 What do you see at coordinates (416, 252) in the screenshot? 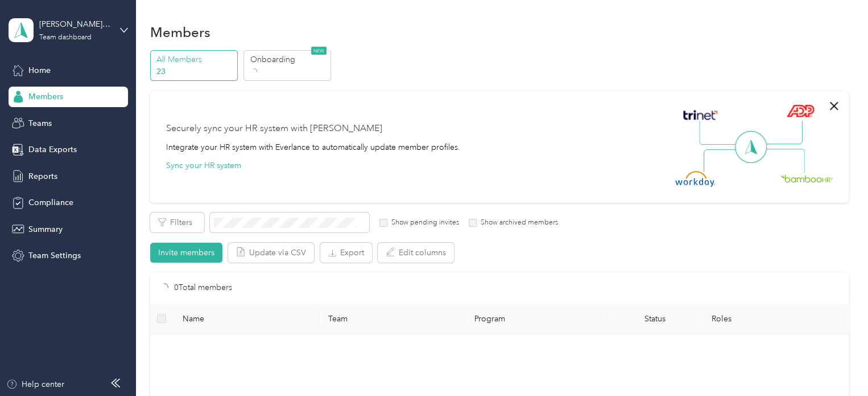
I see `button: Edit columns` at bounding box center [416, 252].